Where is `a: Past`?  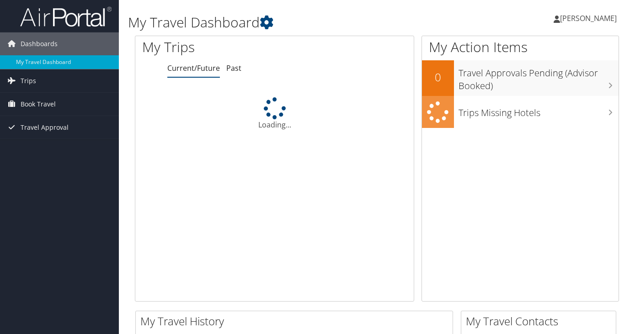
a: Past is located at coordinates (234, 68).